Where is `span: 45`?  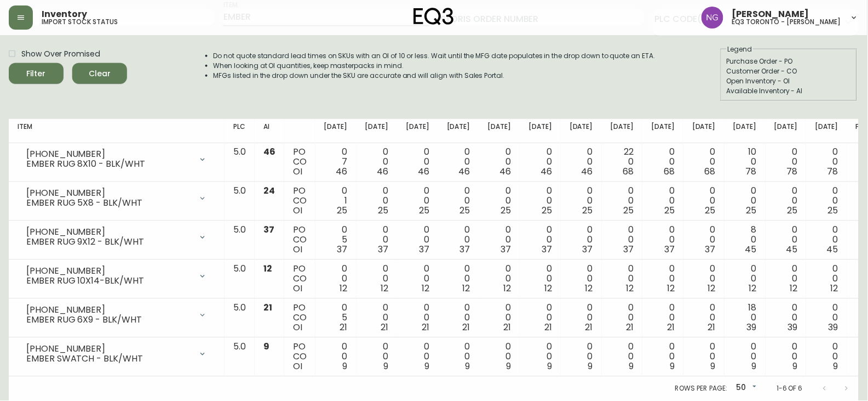 span: 45 is located at coordinates (792, 250).